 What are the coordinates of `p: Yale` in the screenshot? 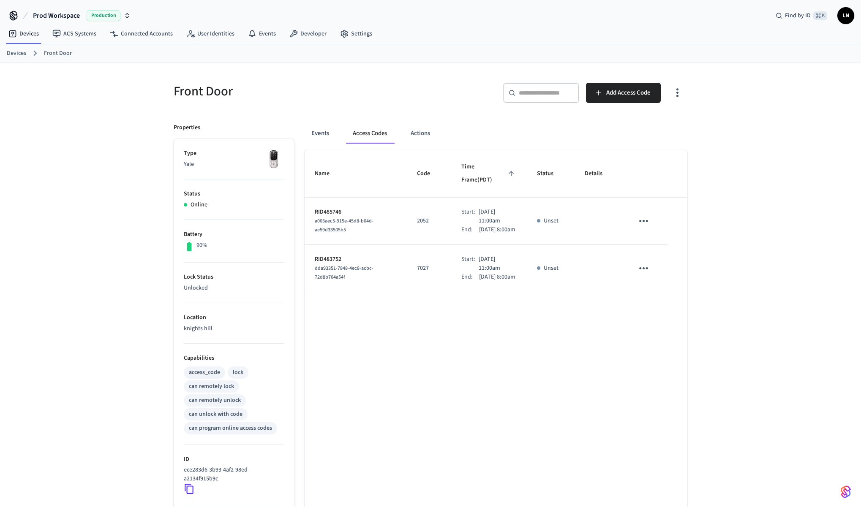 It's located at (234, 164).